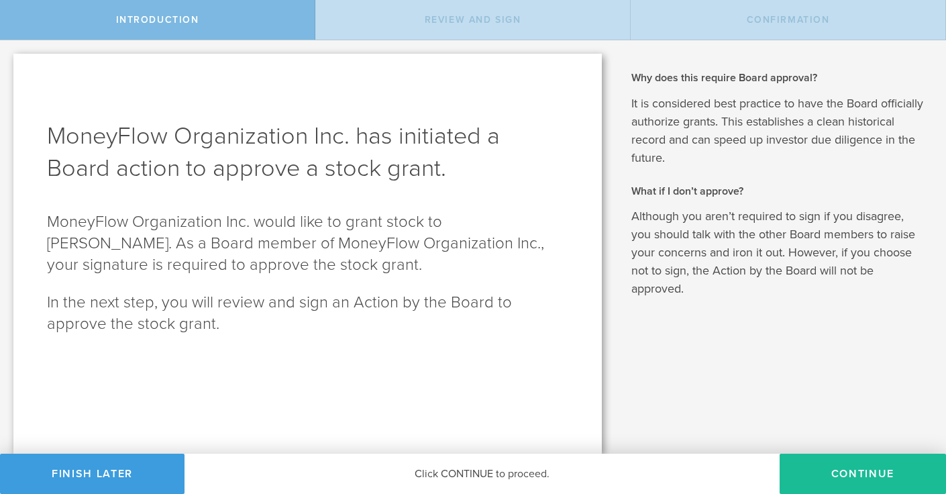 This screenshot has width=946, height=494. What do you see at coordinates (473, 19) in the screenshot?
I see `span: Review and Sign` at bounding box center [473, 19].